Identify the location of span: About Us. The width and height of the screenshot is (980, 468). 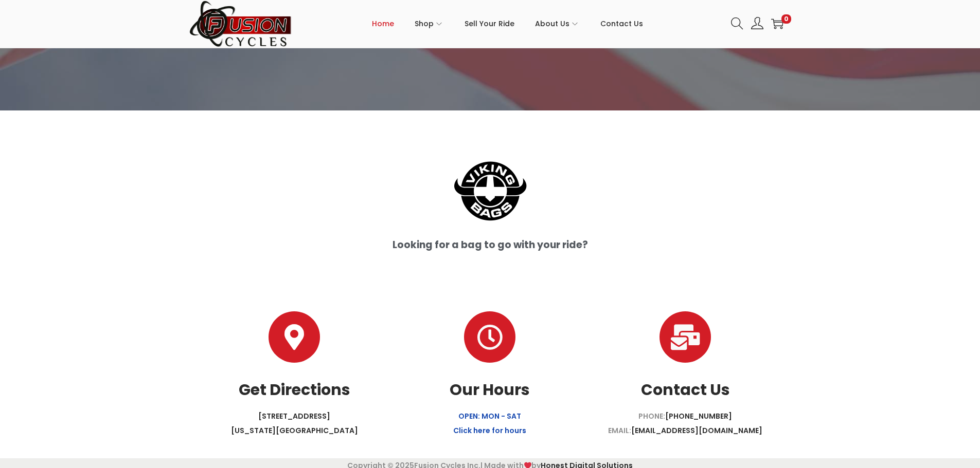
(552, 24).